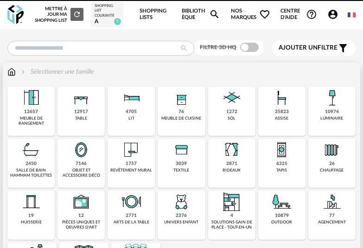 The height and width of the screenshot is (248, 363). Describe the element at coordinates (107, 14) in the screenshot. I see `a: Shopping List courante A 5` at that location.